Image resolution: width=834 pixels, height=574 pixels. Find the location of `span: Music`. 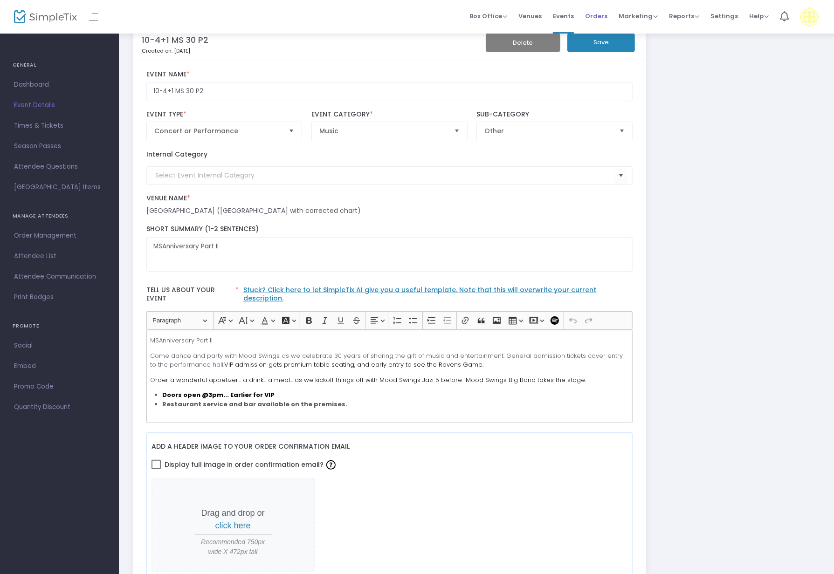

span: Music is located at coordinates (383, 131).